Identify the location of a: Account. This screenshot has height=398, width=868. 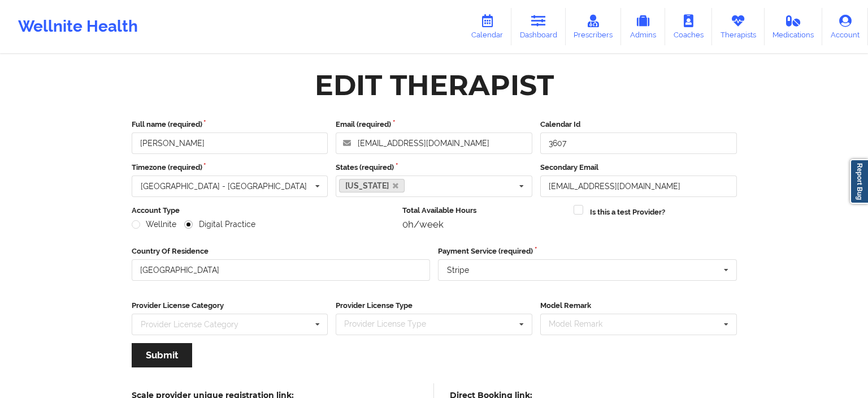
(845, 26).